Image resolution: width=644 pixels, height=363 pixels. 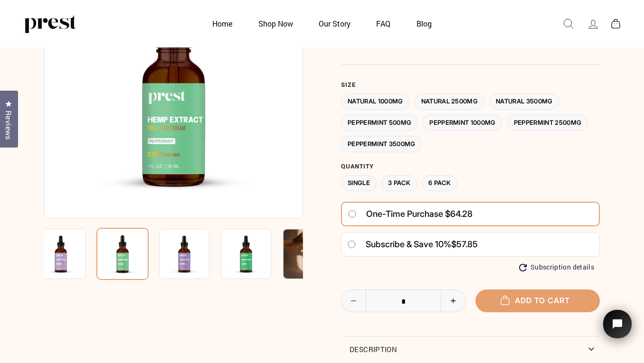 I want to click on label: Peppermint 2500MG, so click(x=548, y=123).